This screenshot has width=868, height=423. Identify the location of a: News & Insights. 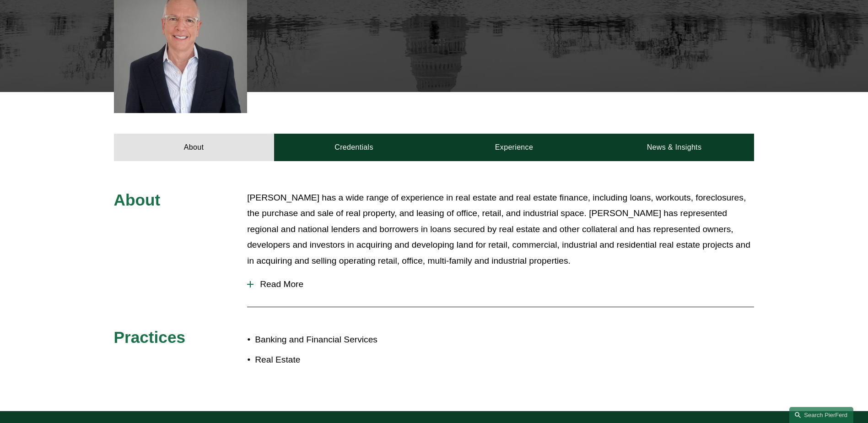
(674, 147).